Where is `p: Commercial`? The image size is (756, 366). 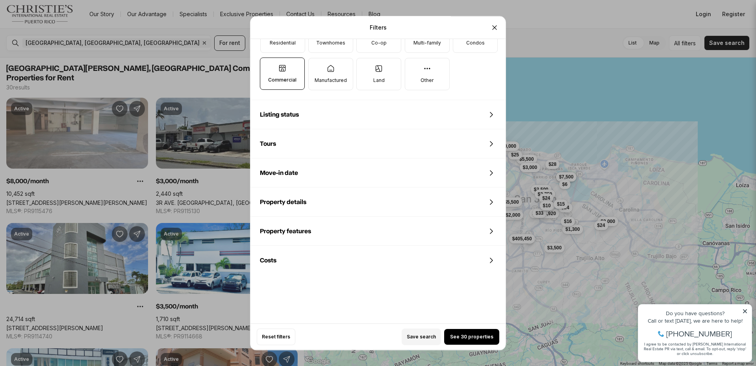
p: Commercial is located at coordinates (282, 80).